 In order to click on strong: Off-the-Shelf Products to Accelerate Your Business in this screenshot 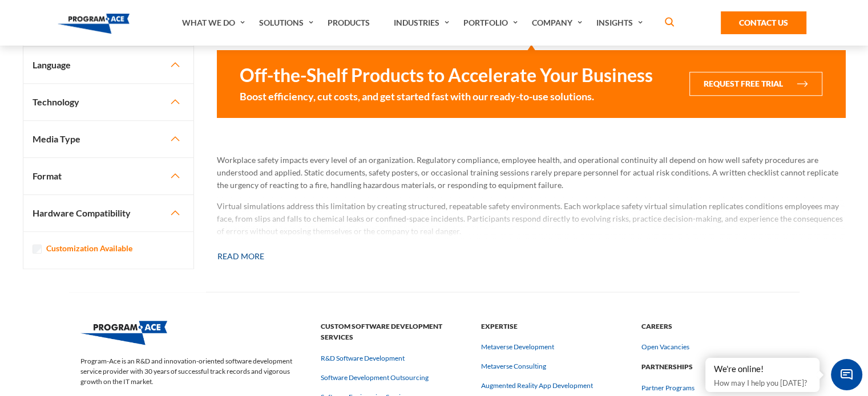, I will do `click(446, 75)`.